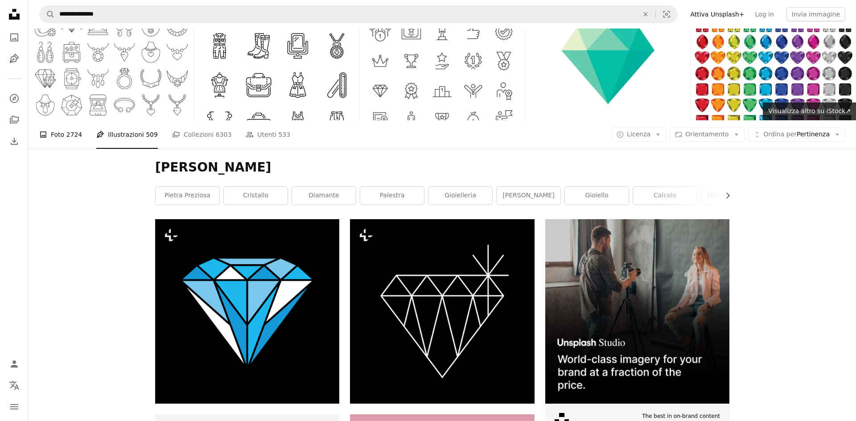 The width and height of the screenshot is (856, 421). I want to click on a: Visualizza altro su iStock↗, so click(809, 111).